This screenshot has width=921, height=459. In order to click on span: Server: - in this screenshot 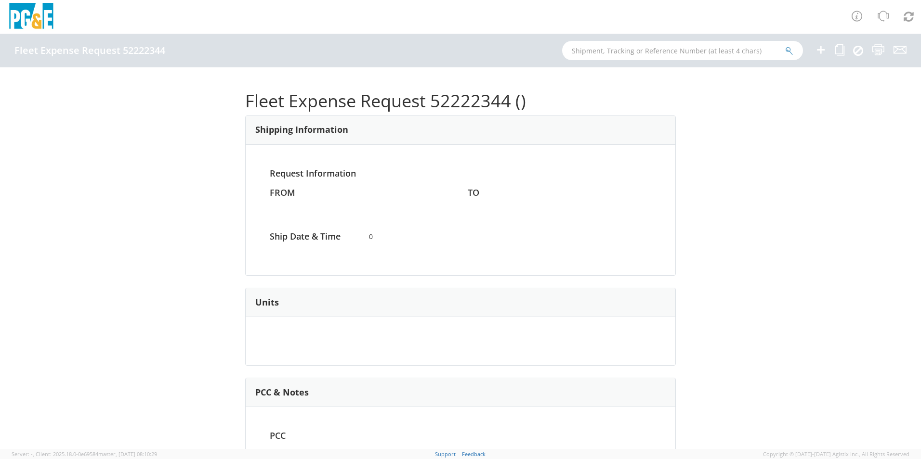, I will do `click(23, 454)`.